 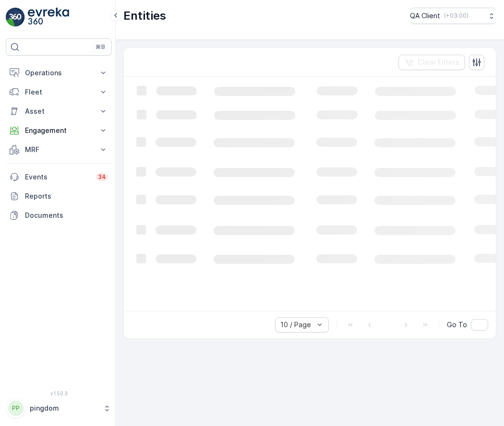 I want to click on p: Fleet, so click(x=59, y=92).